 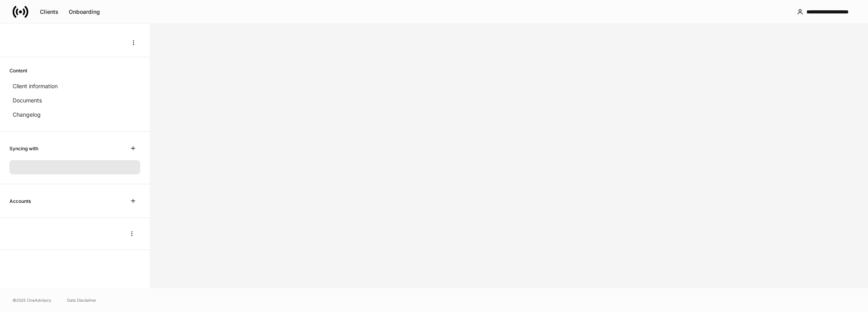 I want to click on p: Documents, so click(x=27, y=100).